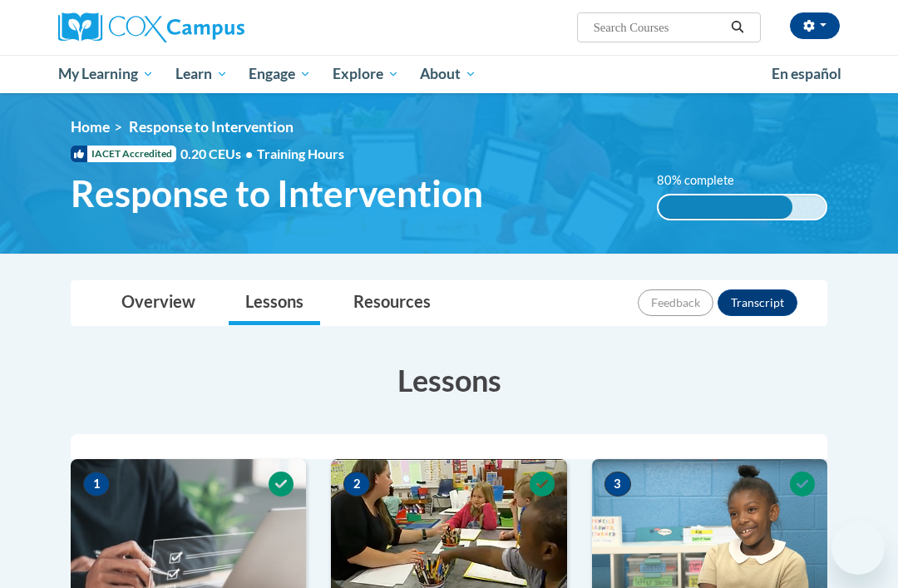  Describe the element at coordinates (392, 303) in the screenshot. I see `a: Resources` at that location.